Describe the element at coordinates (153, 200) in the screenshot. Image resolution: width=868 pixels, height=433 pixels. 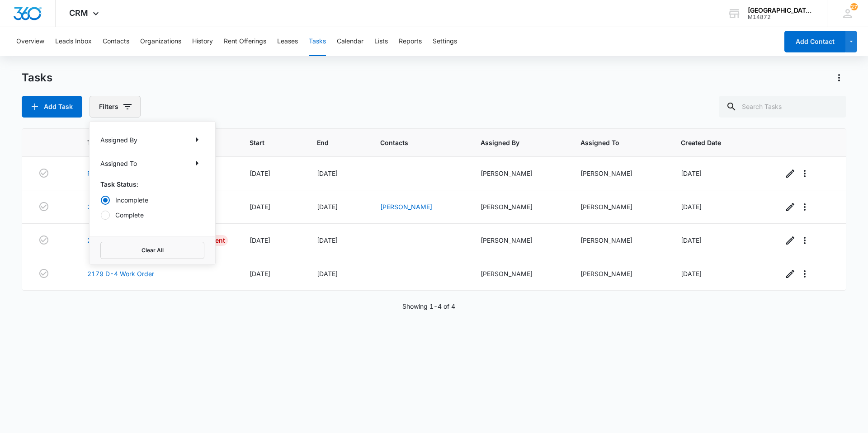
I see `label: Incomplete` at that location.